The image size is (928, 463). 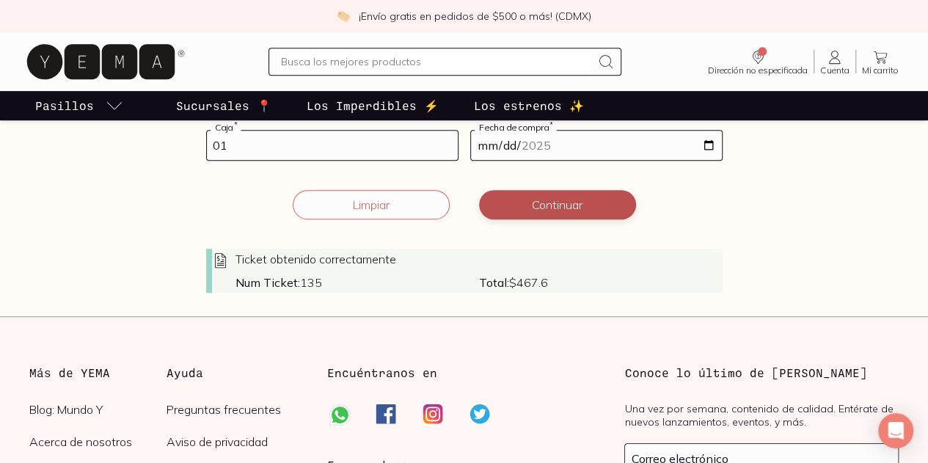 What do you see at coordinates (516, 127) in the screenshot?
I see `label: Fecha de compra` at bounding box center [516, 127].